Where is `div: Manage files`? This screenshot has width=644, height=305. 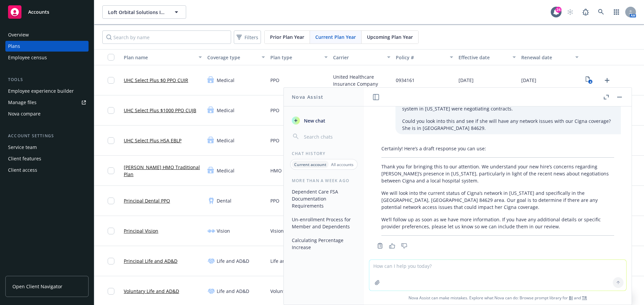
div: Manage files is located at coordinates (22, 102).